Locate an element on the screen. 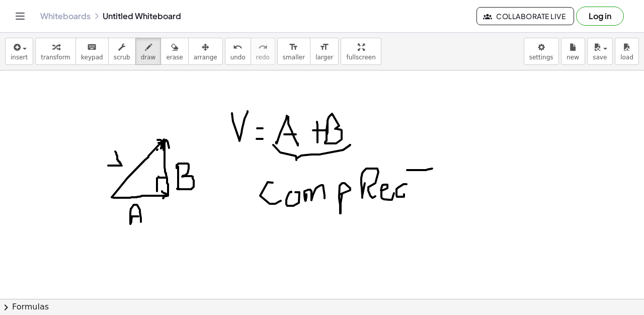 Image resolution: width=644 pixels, height=315 pixels. a: Whiteboards is located at coordinates (65, 16).